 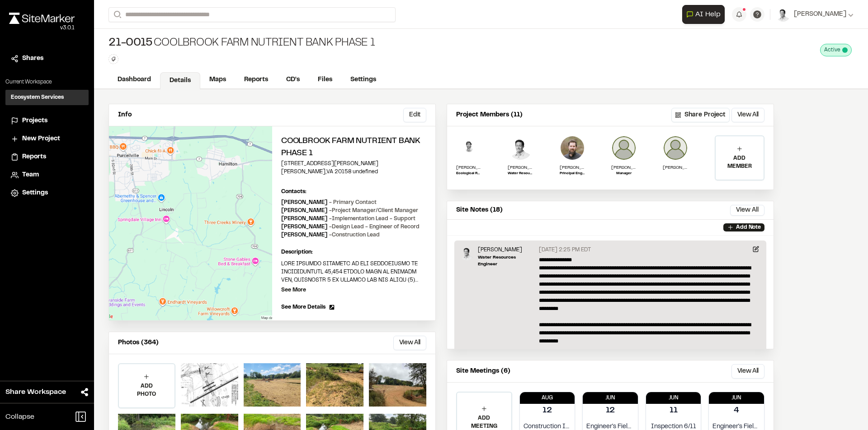 I want to click on p: Manager, so click(x=623, y=174).